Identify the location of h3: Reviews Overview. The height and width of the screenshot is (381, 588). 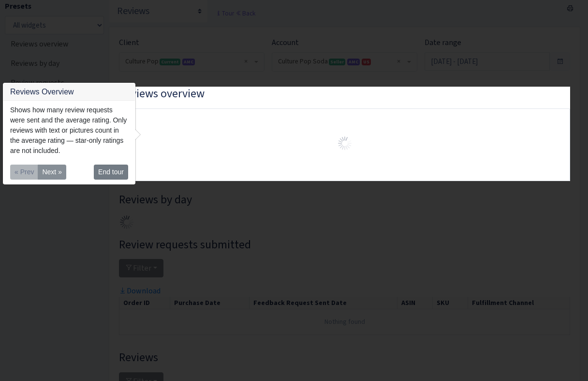
(69, 92).